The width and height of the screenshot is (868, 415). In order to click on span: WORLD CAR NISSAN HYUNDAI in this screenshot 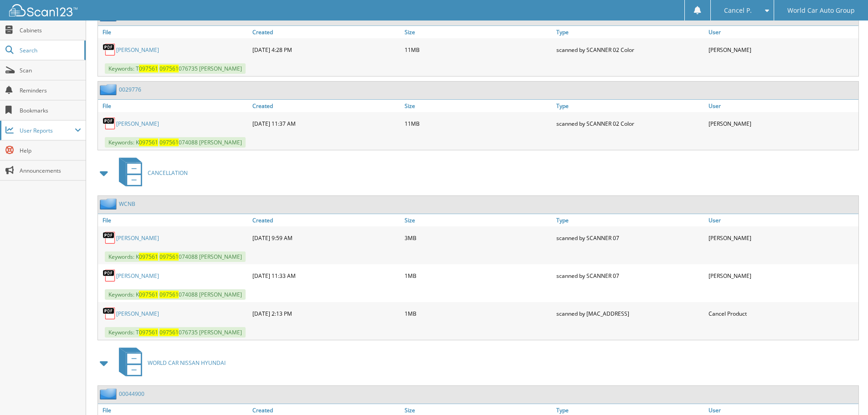, I will do `click(186, 363)`.